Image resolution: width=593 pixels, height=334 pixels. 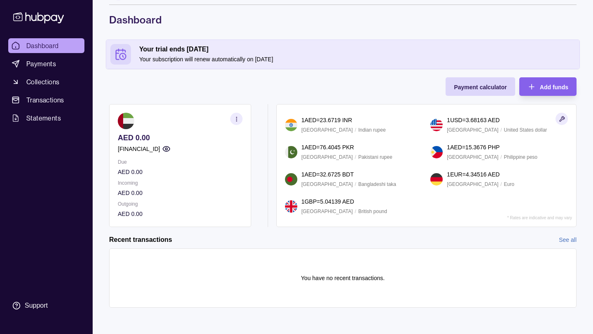 I want to click on p: Due, so click(x=180, y=162).